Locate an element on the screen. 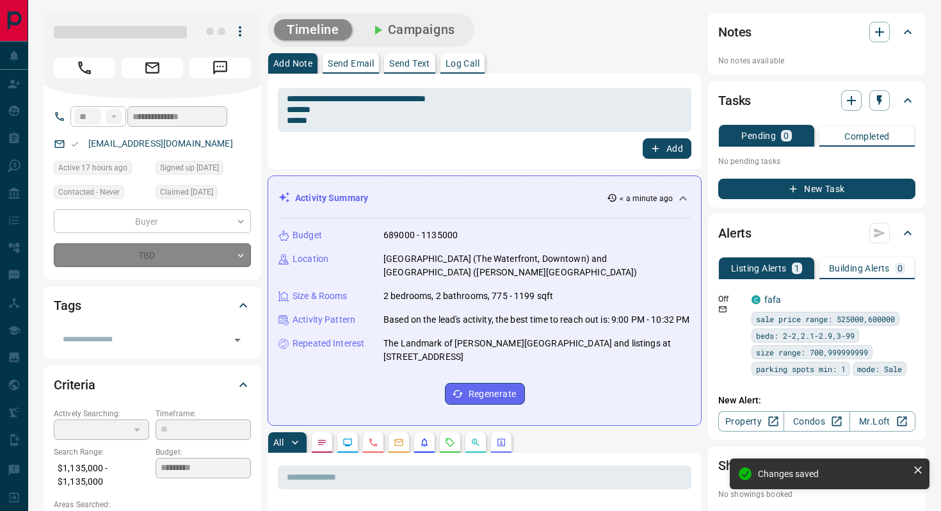 The height and width of the screenshot is (511, 941). p: 2 bedrooms, 2 bathrooms, 775 - 1199 sqft is located at coordinates (468, 296).